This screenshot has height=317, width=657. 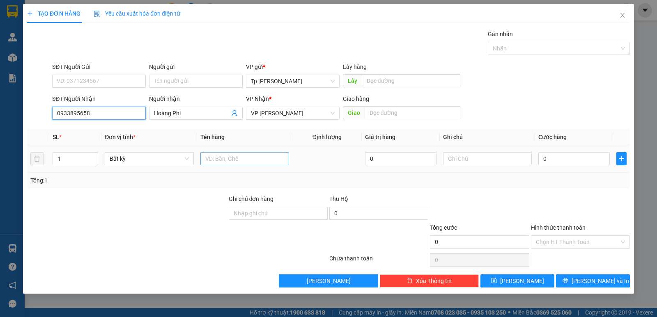 What do you see at coordinates (494, 281) in the screenshot?
I see `span: save` at bounding box center [494, 281].